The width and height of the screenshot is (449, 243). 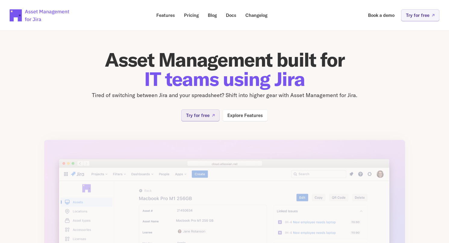 I want to click on p: Tired of switching between Jira and your spreadsheet? Shift into higher gear with Asset Managemen..., so click(x=224, y=95).